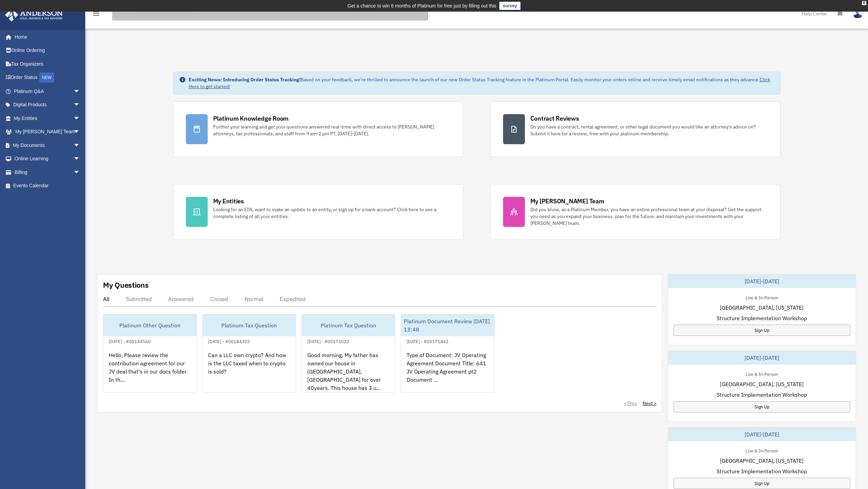  What do you see at coordinates (510, 6) in the screenshot?
I see `a: survey` at bounding box center [510, 6].